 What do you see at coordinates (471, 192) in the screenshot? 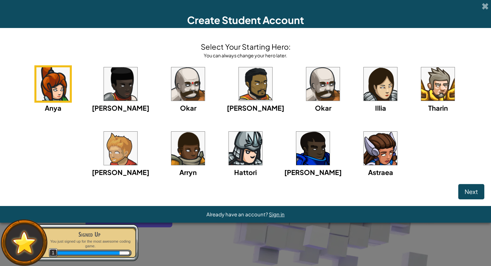
I see `button: Next` at bounding box center [471, 192].